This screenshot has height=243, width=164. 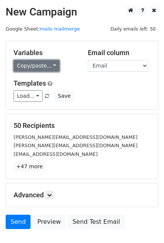 What do you see at coordinates (28, 96) in the screenshot?
I see `a: Load...` at bounding box center [28, 96].